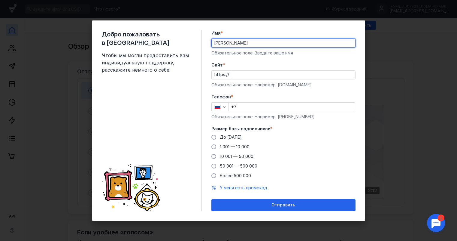 The image size is (457, 241). What do you see at coordinates (217, 65) in the screenshot?
I see `span: Cайт` at bounding box center [217, 65].